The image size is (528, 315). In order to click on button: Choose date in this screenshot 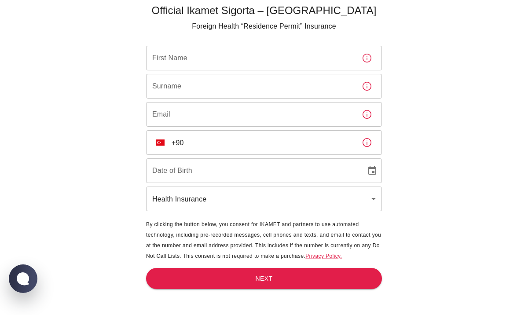, I will do `click(372, 171)`.